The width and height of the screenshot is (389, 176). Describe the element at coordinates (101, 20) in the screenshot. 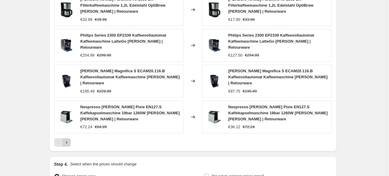

I see `strike: €39.99` at that location.